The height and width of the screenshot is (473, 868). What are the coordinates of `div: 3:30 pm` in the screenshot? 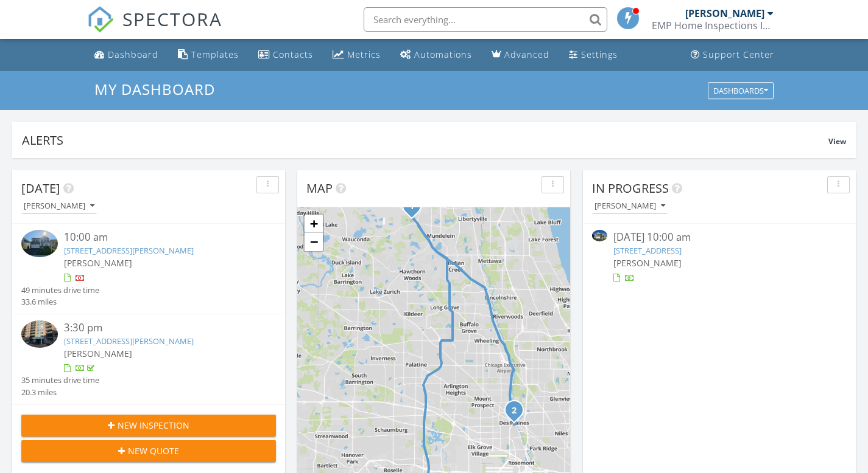 It's located at (160, 328).